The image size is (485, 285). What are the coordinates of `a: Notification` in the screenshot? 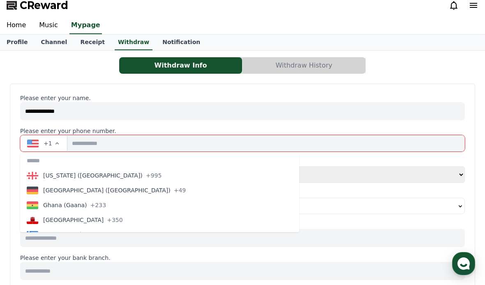 It's located at (181, 42).